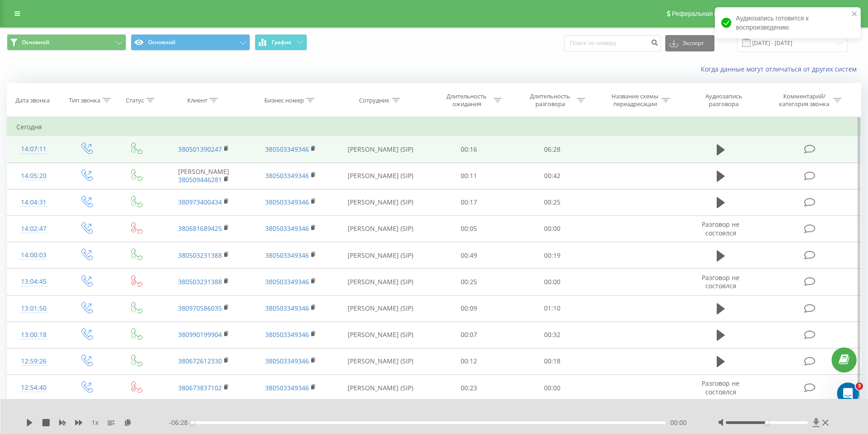 This screenshot has height=434, width=868. Describe the element at coordinates (84, 100) in the screenshot. I see `div: Тип звонка` at that location.